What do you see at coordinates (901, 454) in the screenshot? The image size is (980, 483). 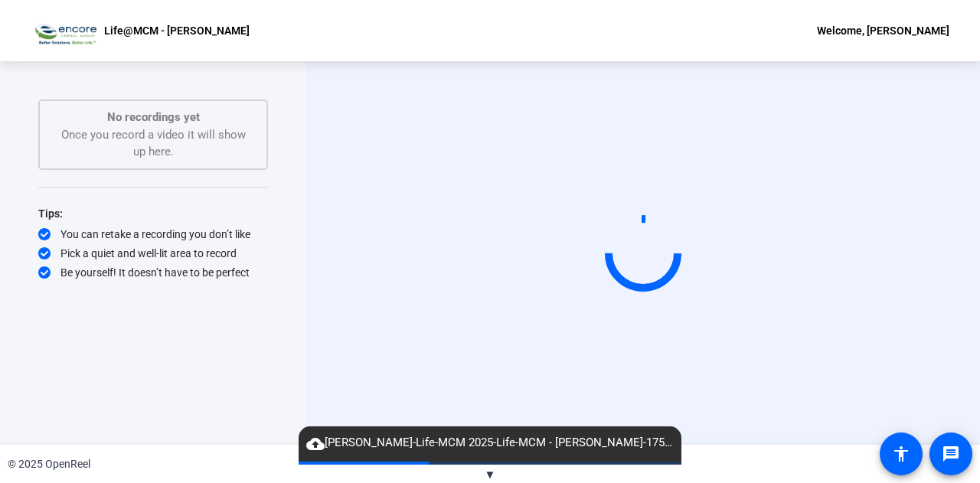 I see `mat-icon: accessibility` at bounding box center [901, 454].